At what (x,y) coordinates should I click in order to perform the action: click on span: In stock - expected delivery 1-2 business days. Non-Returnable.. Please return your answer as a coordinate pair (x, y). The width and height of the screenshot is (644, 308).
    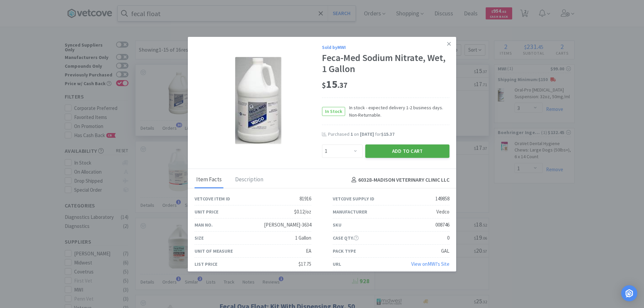
    Looking at the image, I should click on (397, 111).